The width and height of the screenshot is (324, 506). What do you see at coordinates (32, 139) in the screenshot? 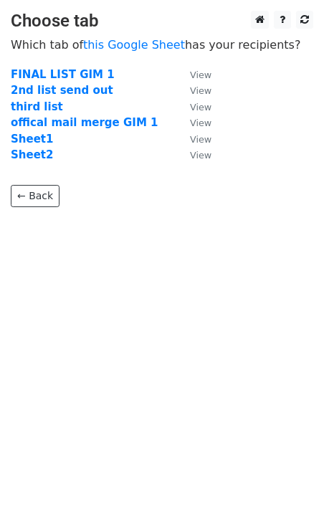
I see `strong: Sheet1` at bounding box center [32, 139].